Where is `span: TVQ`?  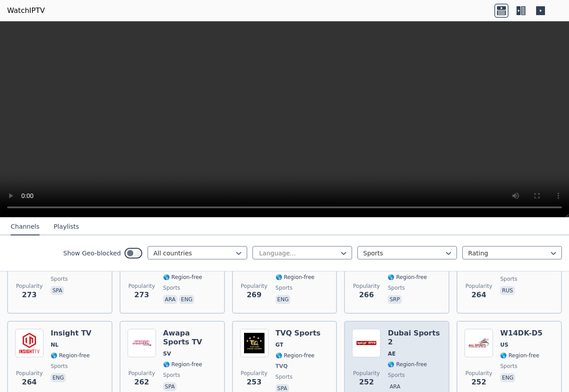
span: TVQ is located at coordinates (282, 366).